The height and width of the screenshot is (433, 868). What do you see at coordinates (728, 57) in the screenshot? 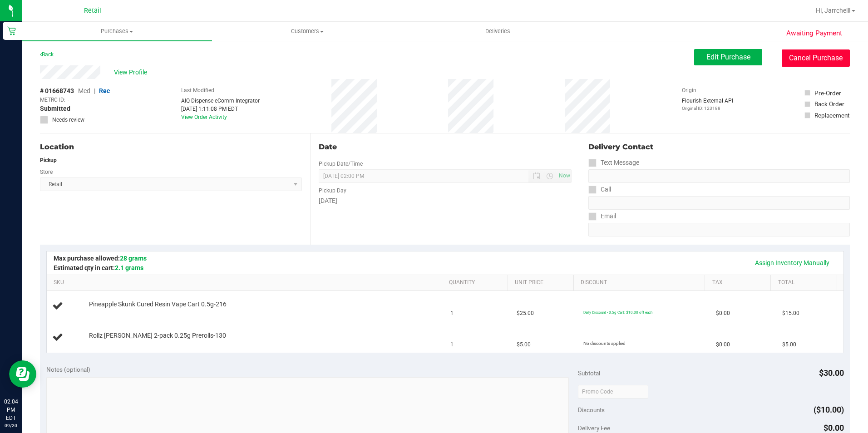
I see `span: Edit Purchase` at bounding box center [728, 57].